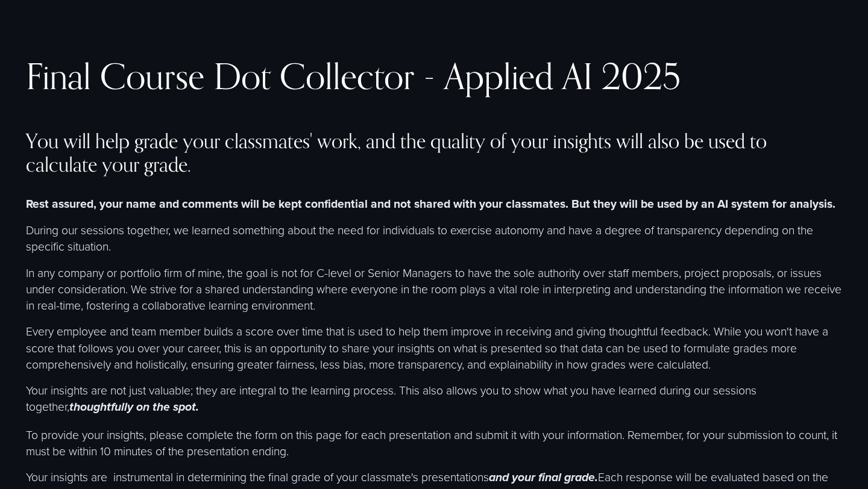 This screenshot has width=868, height=489. Describe the element at coordinates (434, 152) in the screenshot. I see `h4: You will help grade your classmates' work, and the quality of your insights will also be used to ...` at that location.